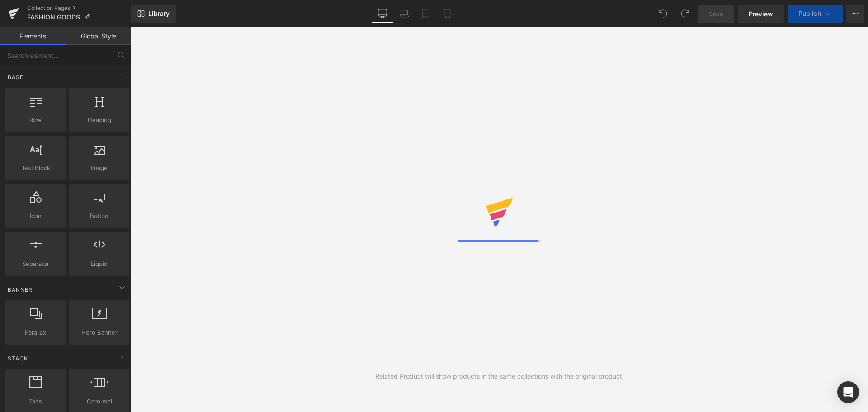  Describe the element at coordinates (848, 392) in the screenshot. I see `div: Open Intercom Messenger` at that location.